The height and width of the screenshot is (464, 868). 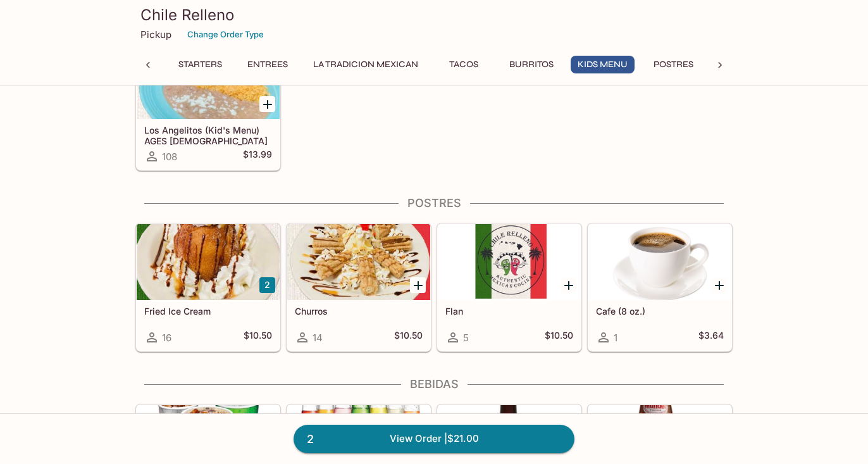 What do you see at coordinates (267, 104) in the screenshot?
I see `button: Add Los Angelitos (Kid's Menu) AGES 10 & UNDER` at bounding box center [267, 104].